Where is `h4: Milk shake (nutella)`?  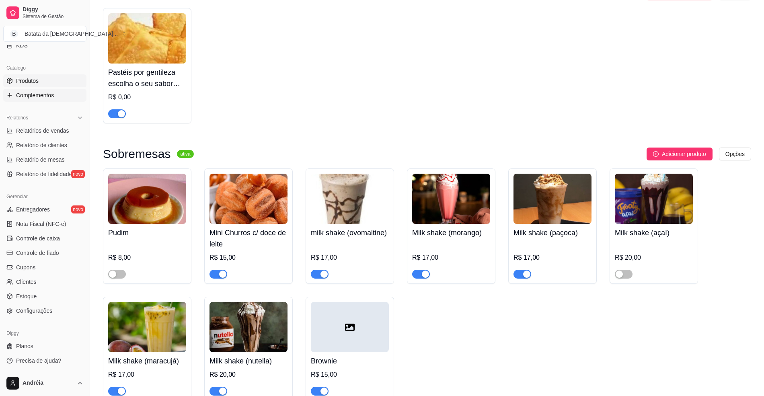 h4: Milk shake (nutella) is located at coordinates (248, 361).